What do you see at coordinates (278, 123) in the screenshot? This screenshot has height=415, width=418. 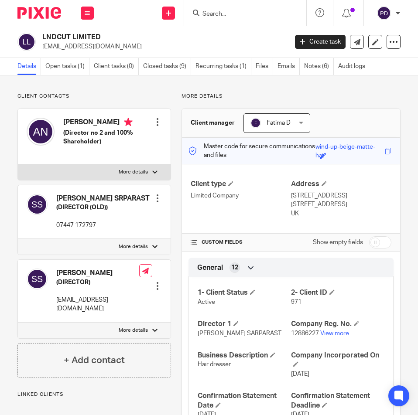 I see `span: Fatima D` at bounding box center [278, 123].